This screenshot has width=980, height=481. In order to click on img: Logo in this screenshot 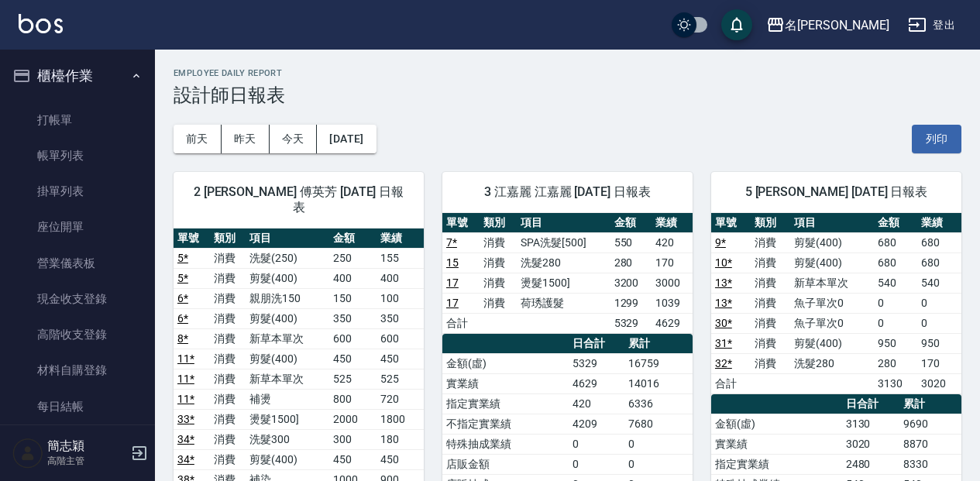, I will do `click(40, 23)`.